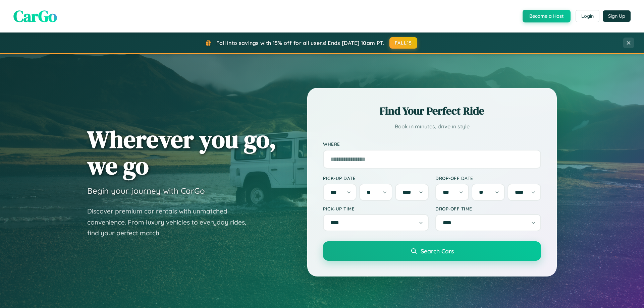  Describe the element at coordinates (432, 144) in the screenshot. I see `label: Where` at that location.